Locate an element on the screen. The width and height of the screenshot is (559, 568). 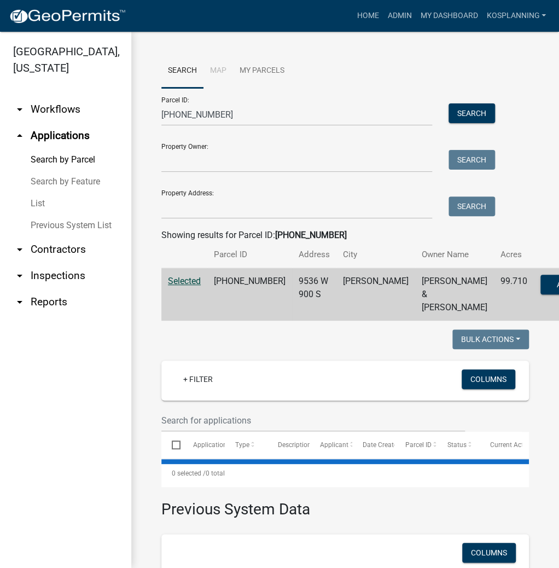
a: My Dashboard is located at coordinates (448, 16).